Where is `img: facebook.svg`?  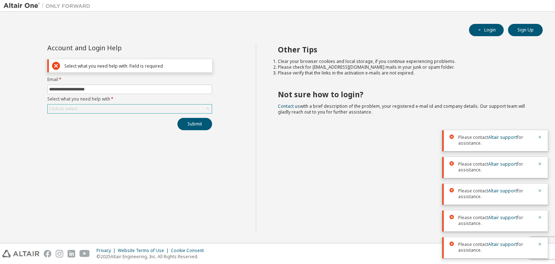 img: facebook.svg is located at coordinates (47, 253).